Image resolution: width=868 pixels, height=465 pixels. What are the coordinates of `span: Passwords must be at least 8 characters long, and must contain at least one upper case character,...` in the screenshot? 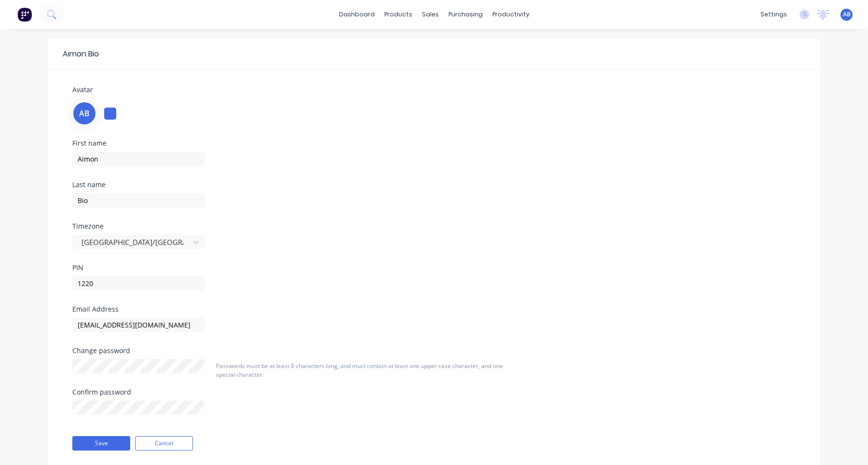 It's located at (359, 371).